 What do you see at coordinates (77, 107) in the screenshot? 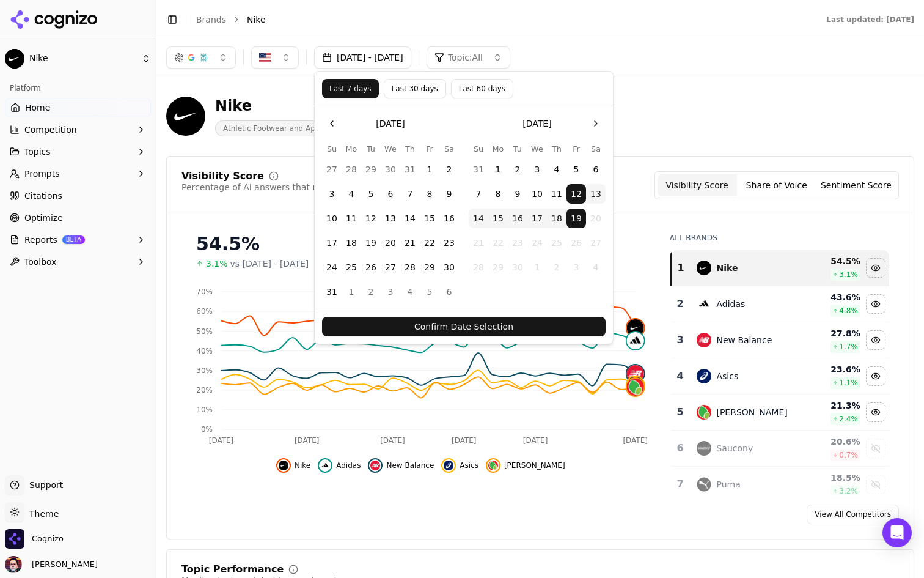
I see `a: Home` at bounding box center [77, 107].